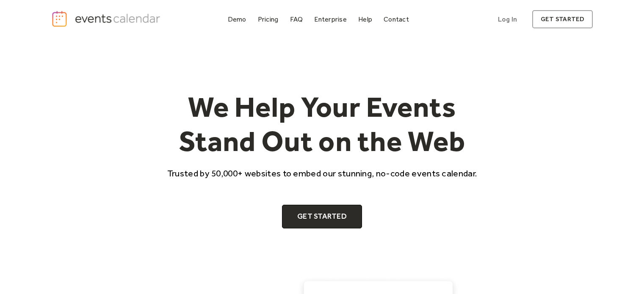 The image size is (644, 294). Describe the element at coordinates (396, 19) in the screenshot. I see `div: Contact` at that location.